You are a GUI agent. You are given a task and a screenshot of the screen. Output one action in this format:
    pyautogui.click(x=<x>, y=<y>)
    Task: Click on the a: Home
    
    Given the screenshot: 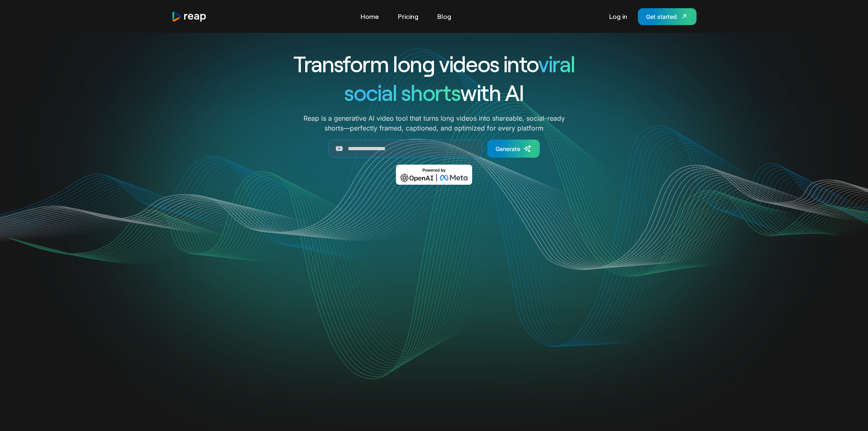 What is the action you would take?
    pyautogui.click(x=370, y=16)
    